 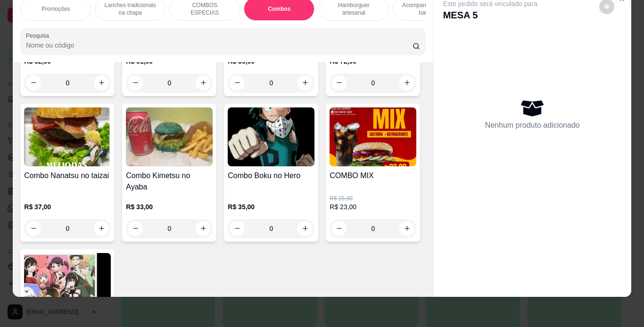 I want to click on p: Nenhum produto adicionado, so click(x=532, y=125).